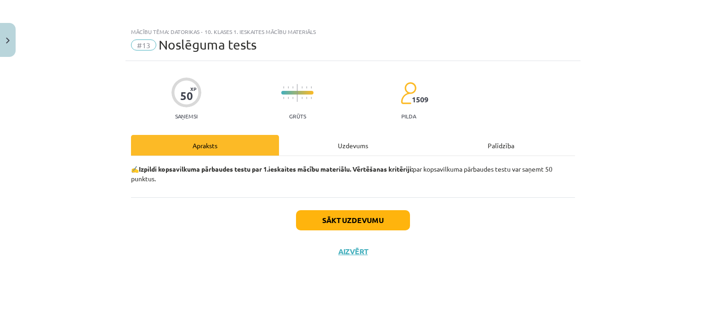 The height and width of the screenshot is (335, 706). Describe the element at coordinates (186, 116) in the screenshot. I see `p: Saņemsi` at that location.